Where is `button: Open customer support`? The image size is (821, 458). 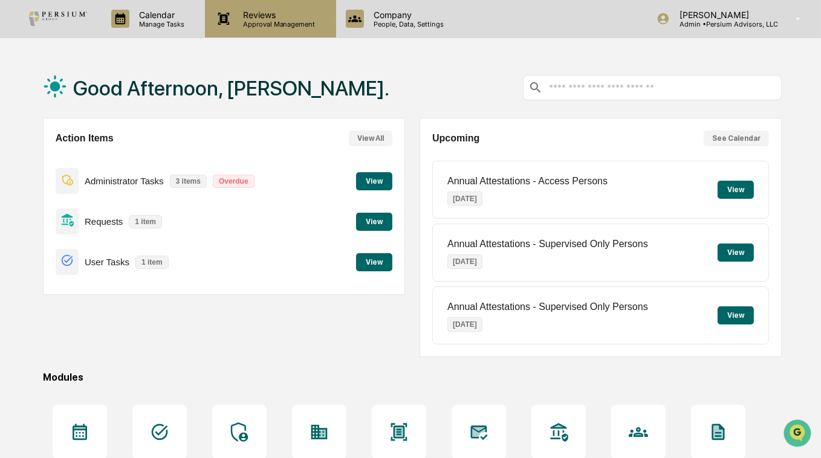
button: Open customer support is located at coordinates (15, 15).